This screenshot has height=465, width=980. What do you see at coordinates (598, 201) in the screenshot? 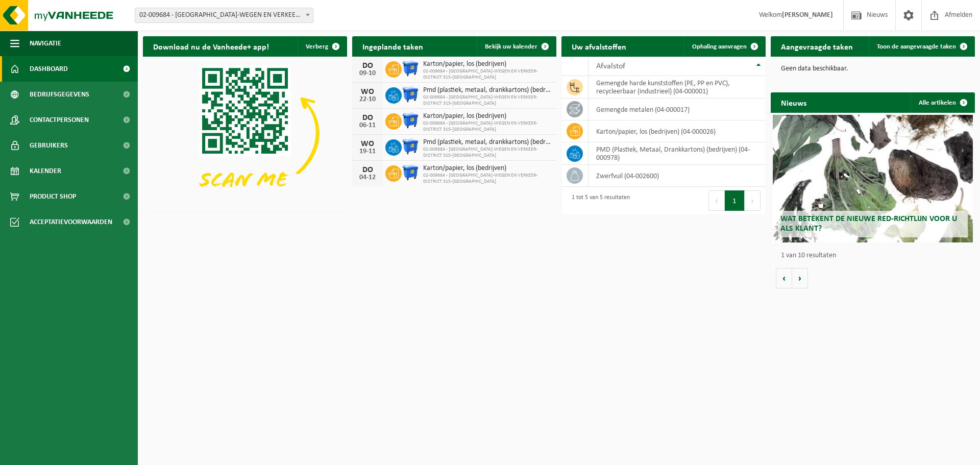
I see `div: 1 tot 5 van 5 resultaten` at bounding box center [598, 201].